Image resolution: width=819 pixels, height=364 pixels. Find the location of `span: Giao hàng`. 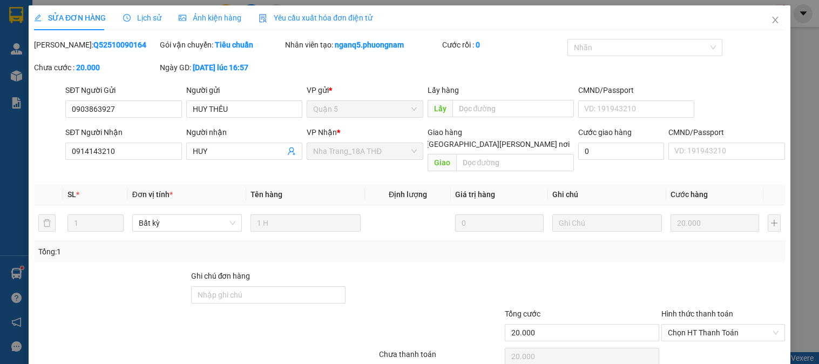

span: Giao hàng is located at coordinates (445, 132).